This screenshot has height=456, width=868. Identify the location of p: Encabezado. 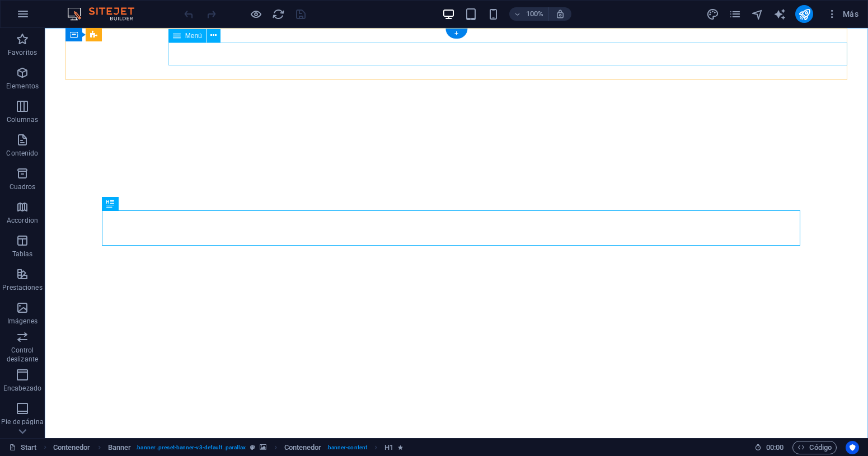
(22, 388).